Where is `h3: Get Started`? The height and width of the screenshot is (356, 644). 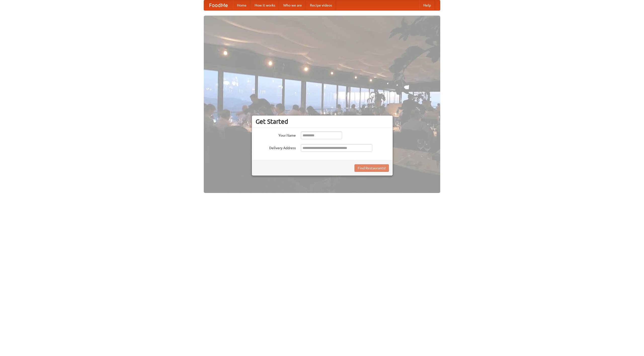
h3: Get Started is located at coordinates (322, 122).